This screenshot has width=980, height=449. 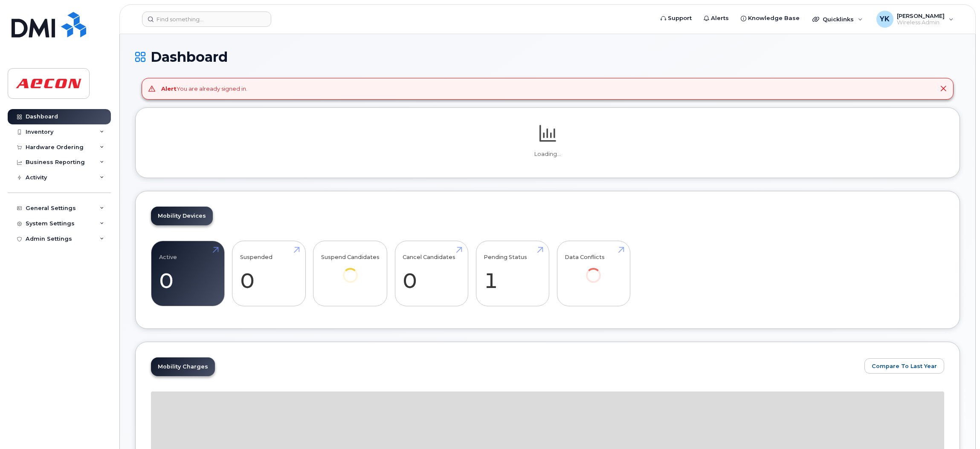 I want to click on a: Mobility Charges, so click(x=183, y=367).